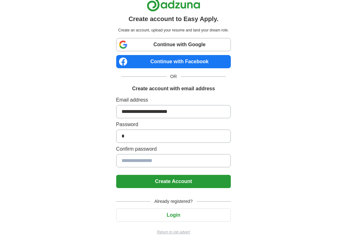  What do you see at coordinates (174, 125) in the screenshot?
I see `label: Password` at bounding box center [174, 125].